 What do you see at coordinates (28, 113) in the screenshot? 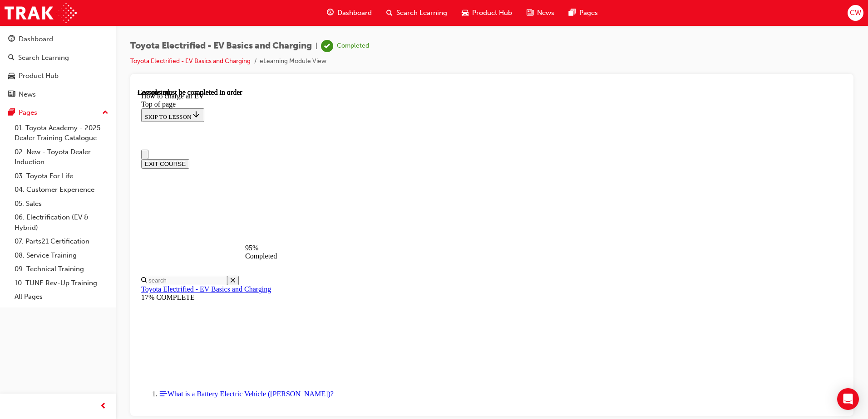
I see `div: Pages` at bounding box center [28, 113].